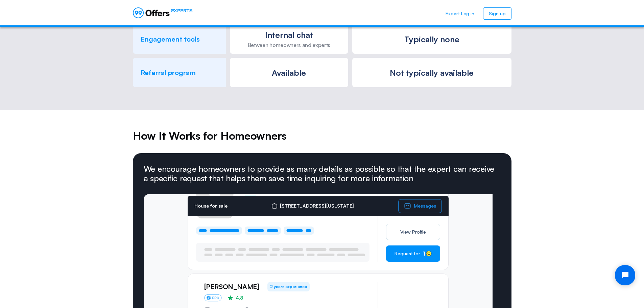  What do you see at coordinates (322, 141) in the screenshot?
I see `h2: How It Works for Homeowners` at bounding box center [322, 141].